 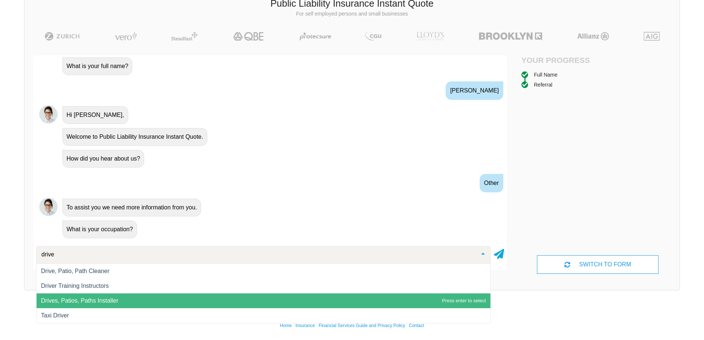 I want to click on img: Brooklyn | Public Liability Insurance, so click(x=510, y=36).